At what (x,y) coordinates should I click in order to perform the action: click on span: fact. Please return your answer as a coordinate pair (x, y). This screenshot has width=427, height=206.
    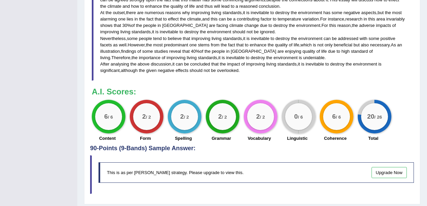
    Looking at the image, I should click on (150, 19).